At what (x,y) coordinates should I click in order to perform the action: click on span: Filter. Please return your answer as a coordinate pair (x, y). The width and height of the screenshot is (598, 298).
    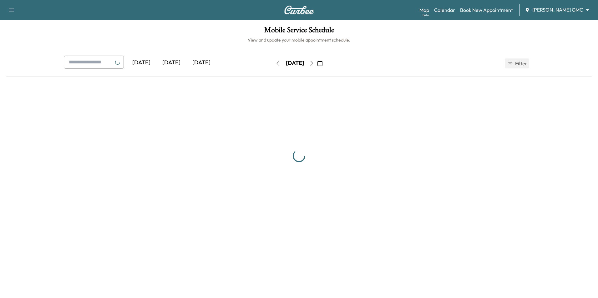
    Looking at the image, I should click on (521, 63).